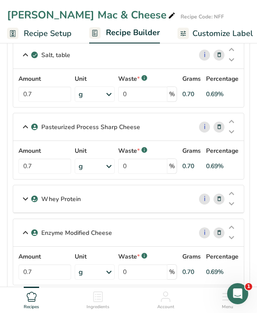 This screenshot has width=257, height=313. What do you see at coordinates (228, 307) in the screenshot?
I see `span: Menu` at bounding box center [228, 307].